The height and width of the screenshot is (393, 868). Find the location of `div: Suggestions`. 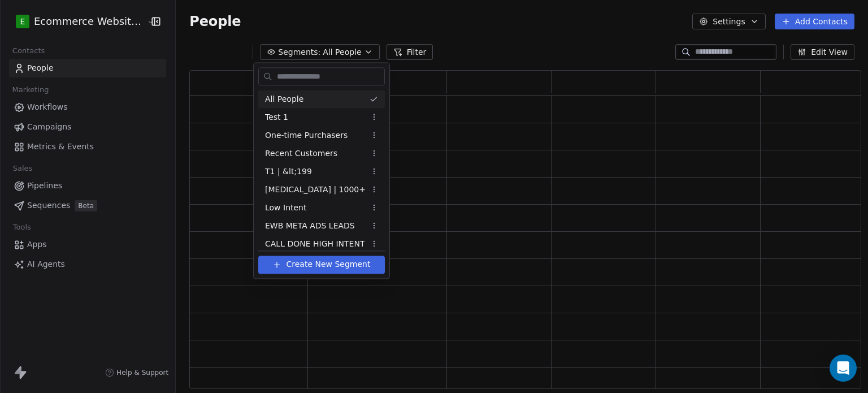

div: Suggestions is located at coordinates (321, 217).